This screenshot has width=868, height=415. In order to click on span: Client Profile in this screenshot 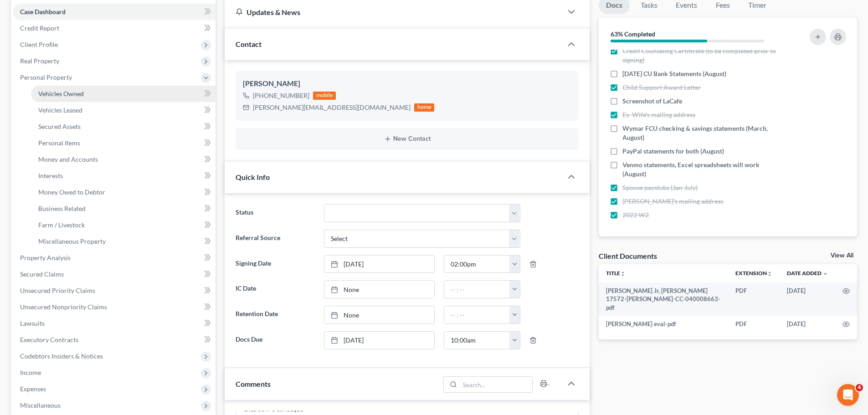, I will do `click(38, 44)`.